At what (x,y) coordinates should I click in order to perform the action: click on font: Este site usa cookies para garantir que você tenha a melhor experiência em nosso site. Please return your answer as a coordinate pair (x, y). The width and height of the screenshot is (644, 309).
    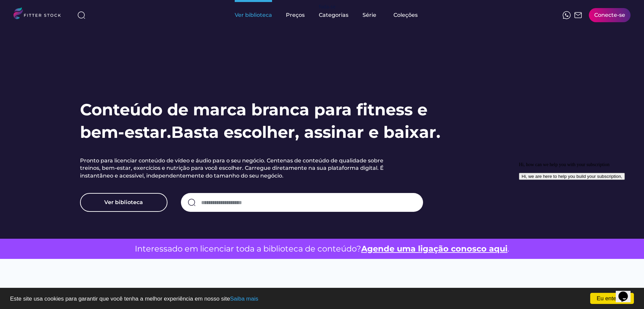
    Looking at the image, I should click on (120, 298).